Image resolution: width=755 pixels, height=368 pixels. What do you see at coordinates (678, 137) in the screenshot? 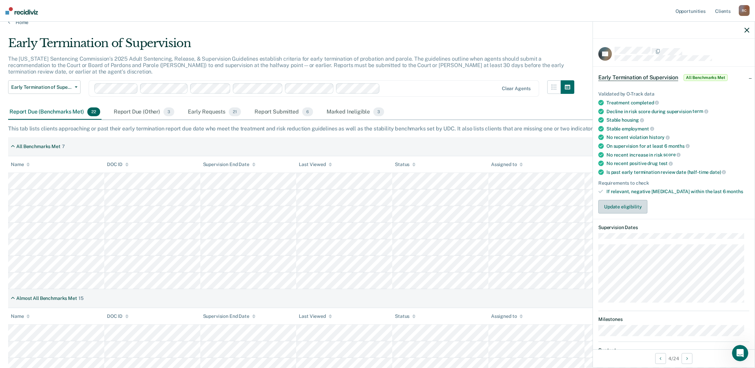
I see `div: No recent violation` at bounding box center [678, 137].